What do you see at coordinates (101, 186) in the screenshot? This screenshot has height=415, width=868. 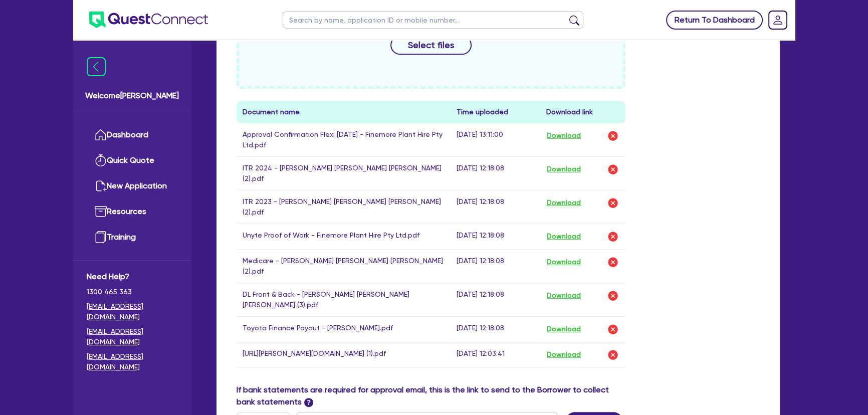 I see `img: new-application` at bounding box center [101, 186].